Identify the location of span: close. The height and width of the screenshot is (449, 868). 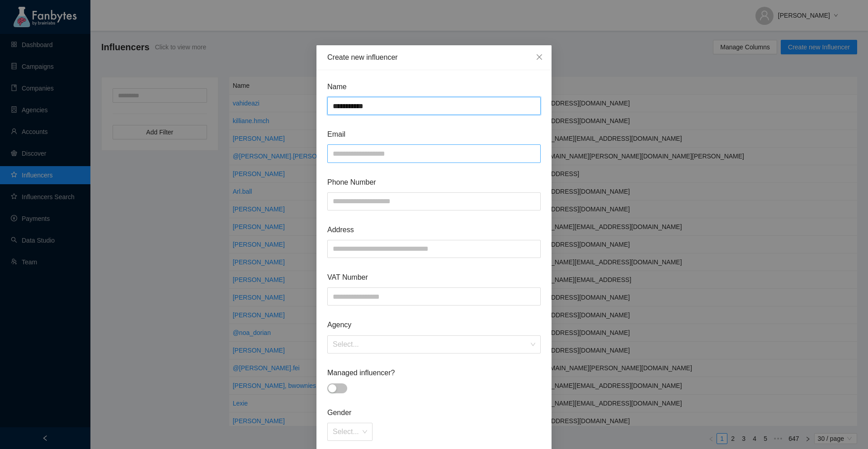
(540, 57).